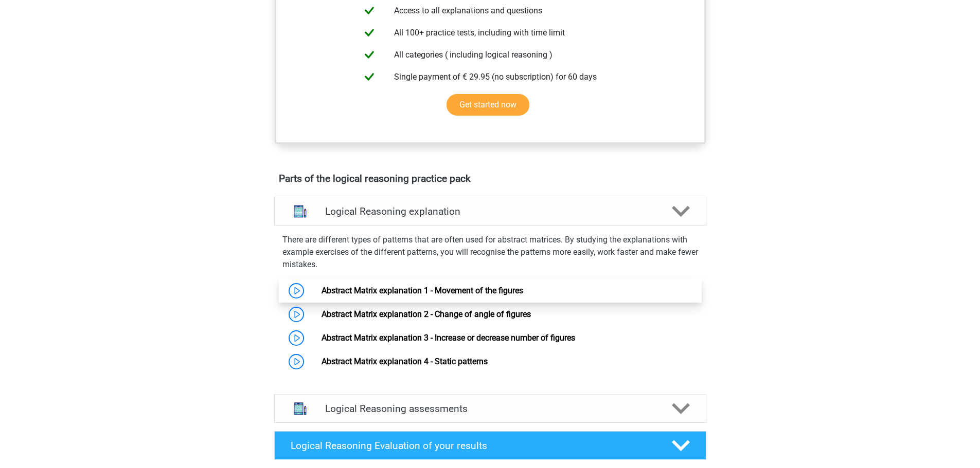  What do you see at coordinates (490, 211) in the screenshot?
I see `h4: Logical Reasoning explanation` at bounding box center [490, 211].